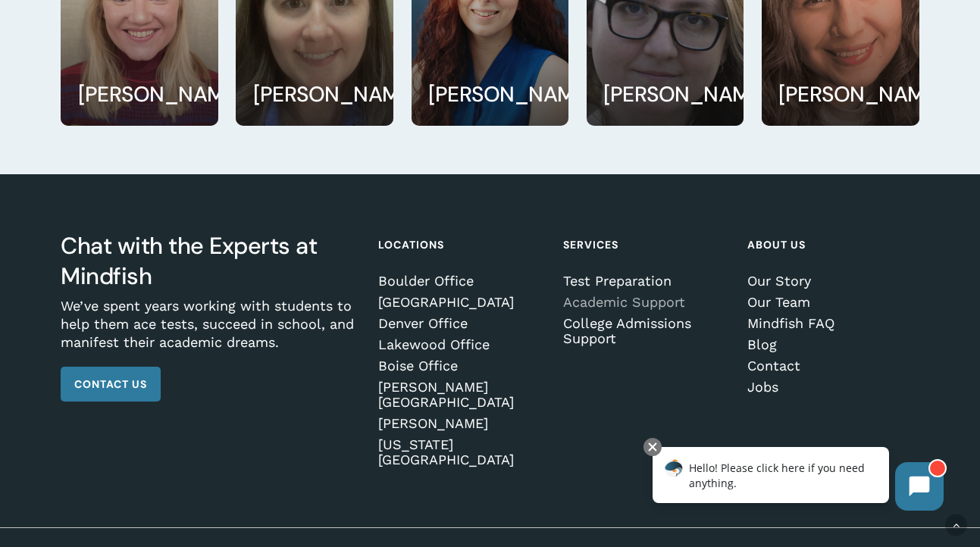 The height and width of the screenshot is (547, 980). Describe the element at coordinates (461, 281) in the screenshot. I see `a: Boulder Office` at that location.